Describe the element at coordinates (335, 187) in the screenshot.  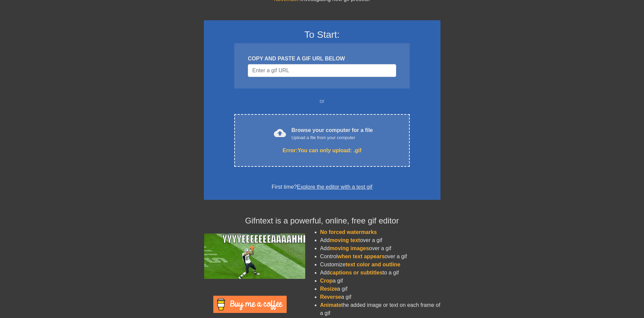
I see `a: Explore the editor with a test gif` at that location.